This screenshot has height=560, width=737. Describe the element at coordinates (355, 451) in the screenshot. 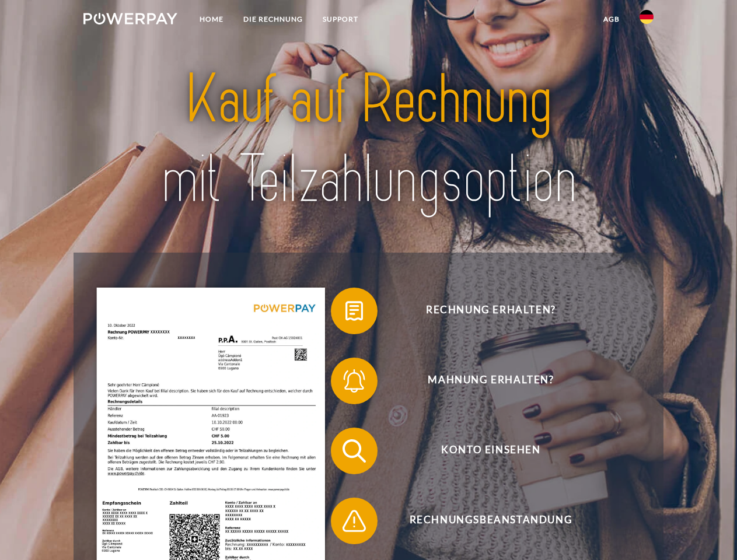

I see `img: qb_search.svg` at that location.